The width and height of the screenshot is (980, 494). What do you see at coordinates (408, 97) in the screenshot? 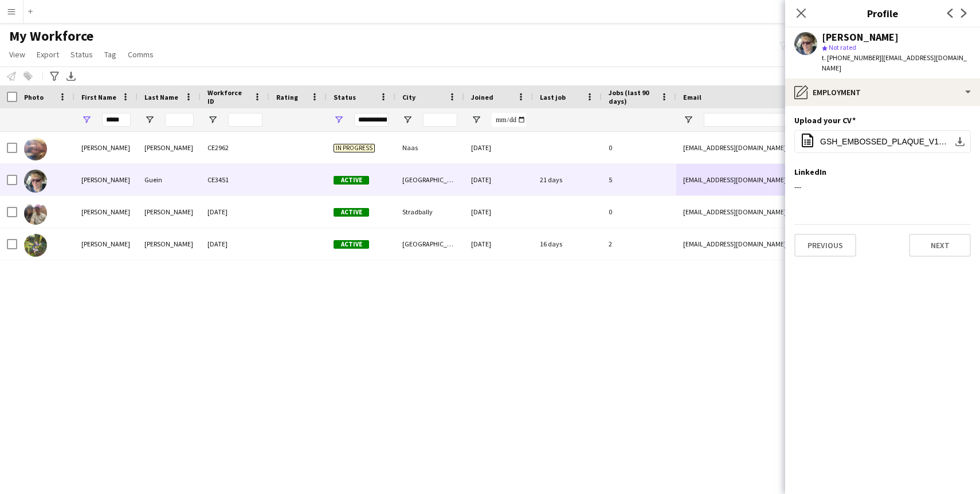
I see `span: City` at bounding box center [408, 97].